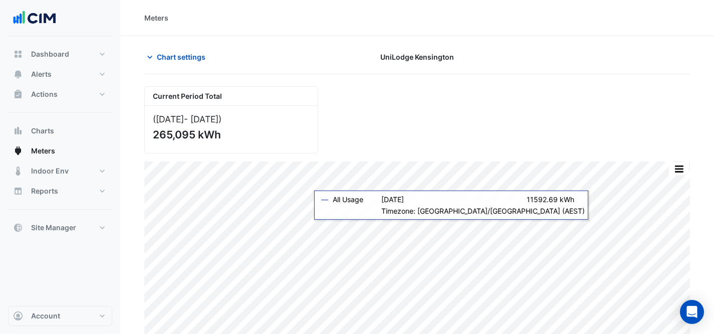  What do you see at coordinates (18, 94) in the screenshot?
I see `app-icon: Actions` at bounding box center [18, 94].